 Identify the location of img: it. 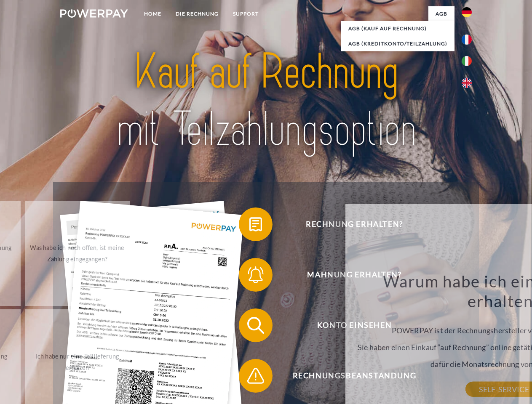
(467, 61).